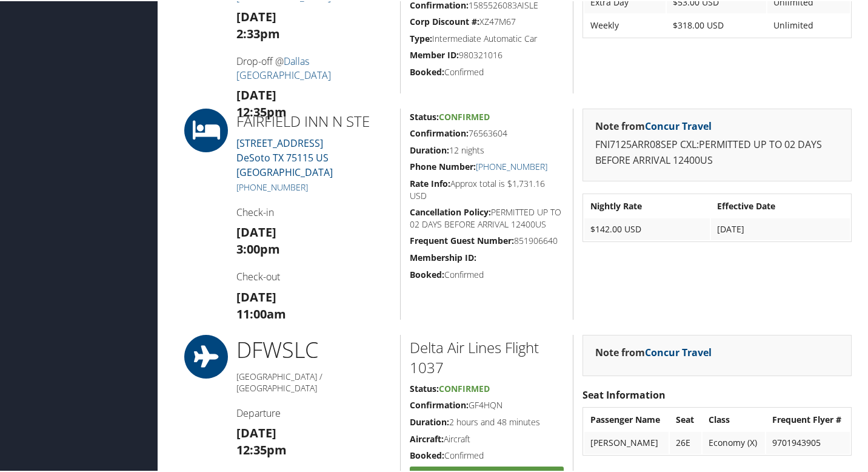  I want to click on td: $318.00 USD, so click(717, 24).